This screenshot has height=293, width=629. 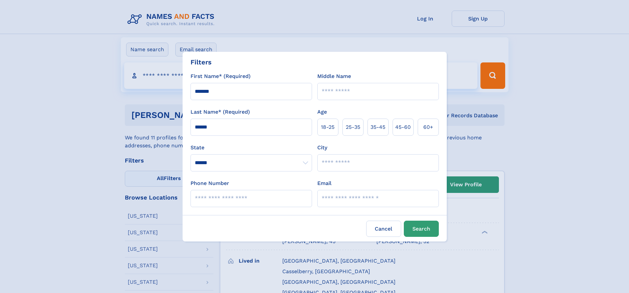 What do you see at coordinates (428, 127) in the screenshot?
I see `span: 60+` at bounding box center [428, 127].